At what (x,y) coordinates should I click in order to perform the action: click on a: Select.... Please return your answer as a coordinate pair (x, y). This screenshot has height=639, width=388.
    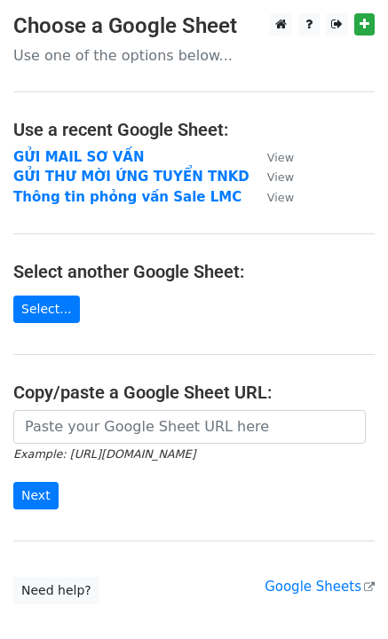
    Looking at the image, I should click on (46, 309).